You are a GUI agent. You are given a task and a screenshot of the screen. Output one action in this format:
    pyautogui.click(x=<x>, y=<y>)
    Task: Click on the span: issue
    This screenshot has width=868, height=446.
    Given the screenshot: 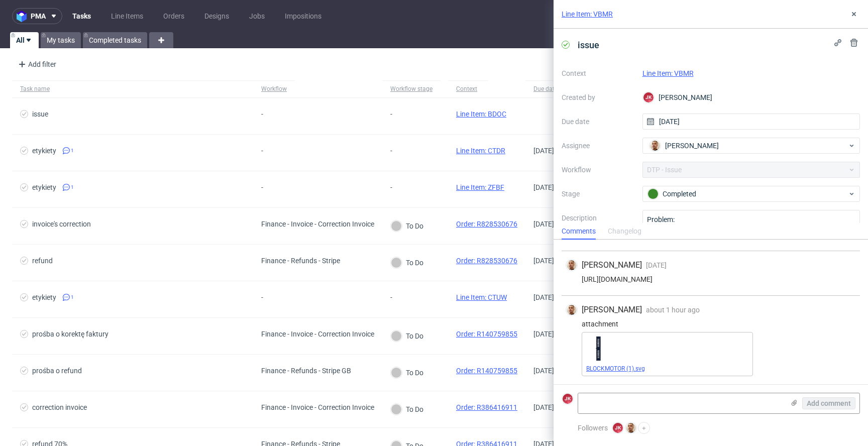 What is the action you would take?
    pyautogui.click(x=589, y=45)
    